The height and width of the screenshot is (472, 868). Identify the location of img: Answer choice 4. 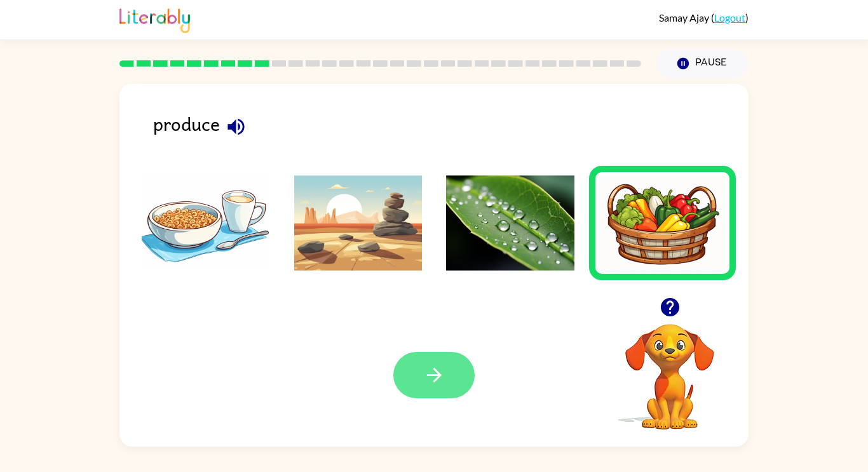
(663, 223).